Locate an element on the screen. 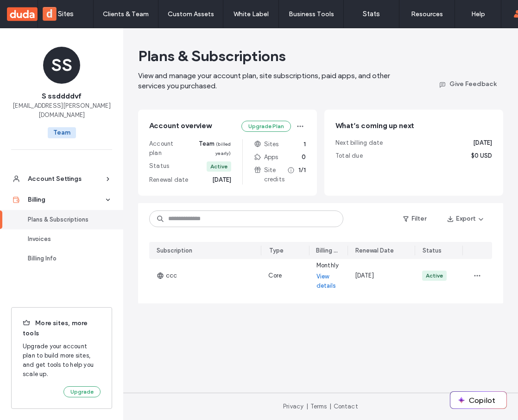 This screenshot has width=518, height=420. span: Site credits is located at coordinates (274, 175).